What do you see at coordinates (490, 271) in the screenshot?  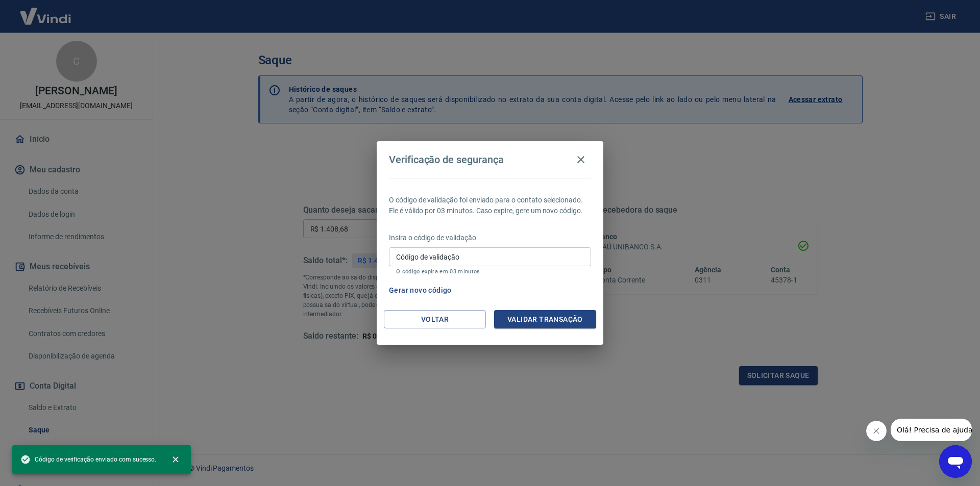 I see `p: O código expira em 03 minutos.` at bounding box center [490, 271].